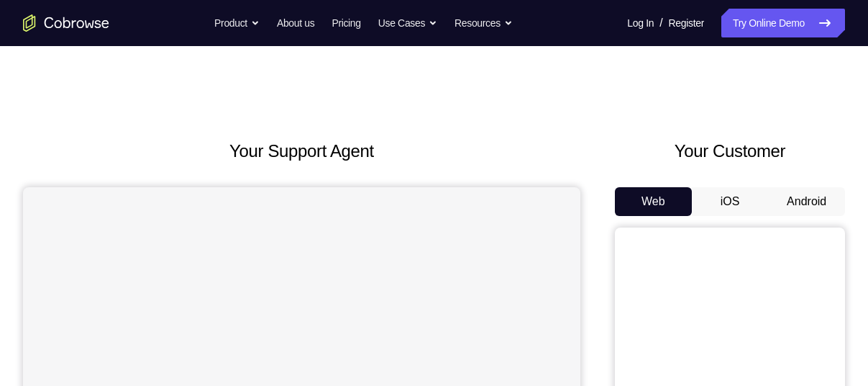 Image resolution: width=868 pixels, height=386 pixels. I want to click on button: Use Cases, so click(408, 23).